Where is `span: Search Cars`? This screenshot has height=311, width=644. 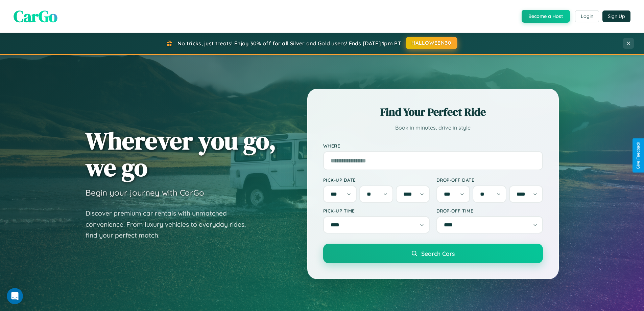
span: Search Cars is located at coordinates (438, 254).